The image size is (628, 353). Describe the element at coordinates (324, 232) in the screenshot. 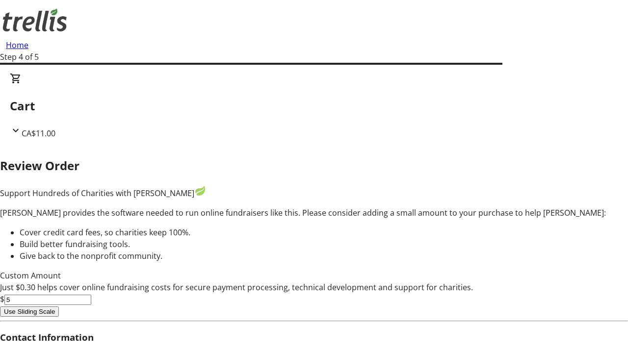

I see `li: Cover credit card fees, so charities keep 100%.` at that location.